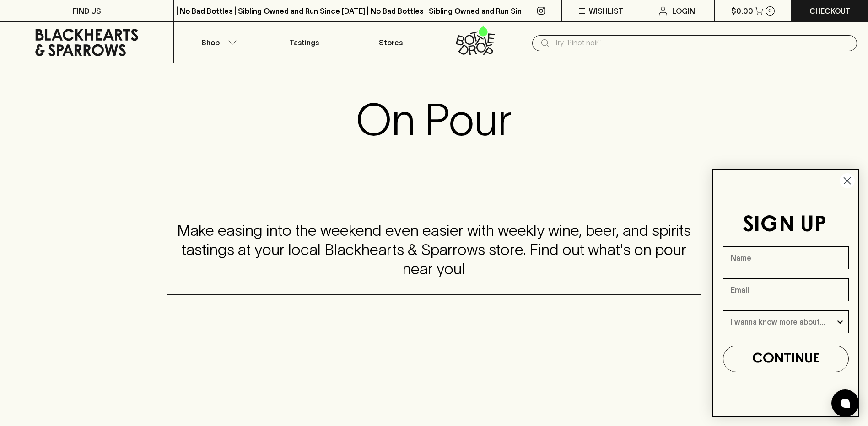 The image size is (868, 426). I want to click on input: Name, so click(786, 258).